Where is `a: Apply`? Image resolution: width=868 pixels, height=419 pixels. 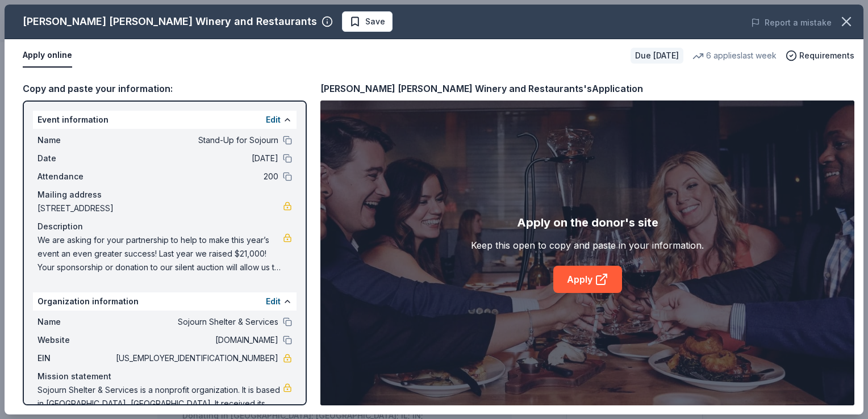
a: Apply is located at coordinates (588, 279).